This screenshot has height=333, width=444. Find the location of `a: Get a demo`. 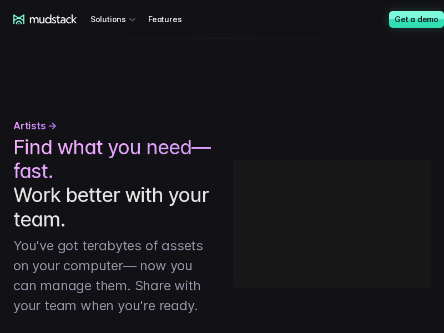

a: Get a demo is located at coordinates (417, 19).